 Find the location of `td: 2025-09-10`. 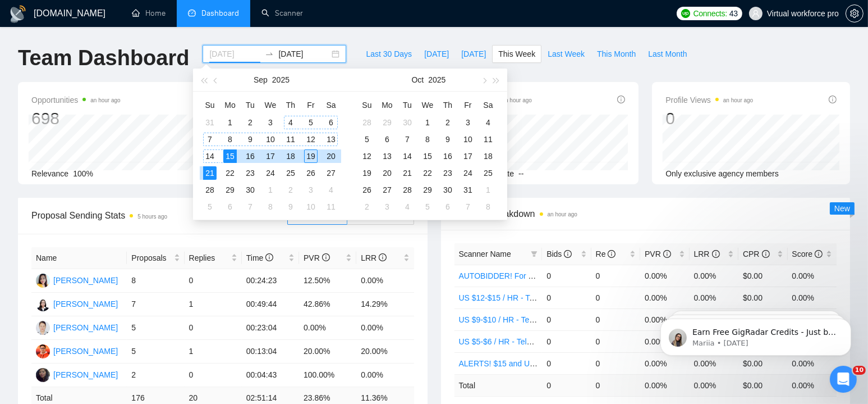

td: 2025-09-10 is located at coordinates (270, 139).